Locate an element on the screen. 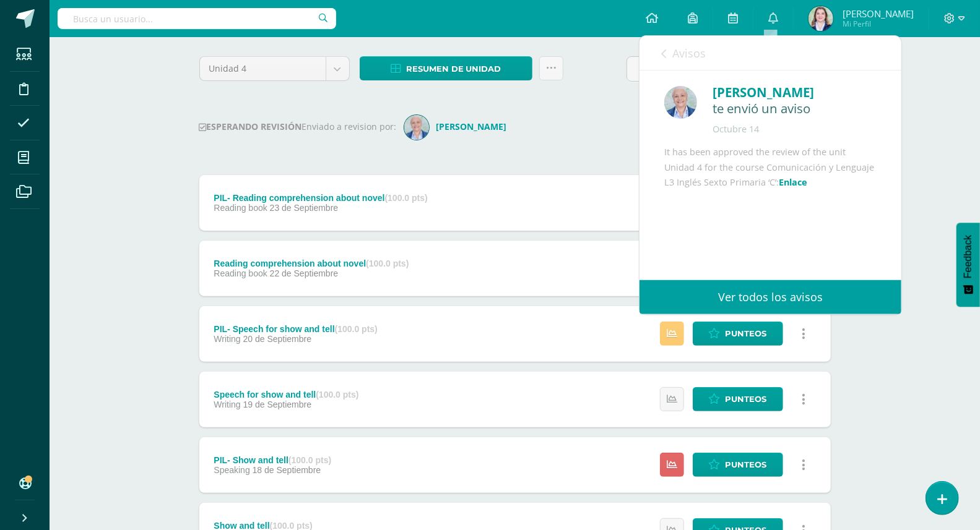 The height and width of the screenshot is (530, 980). span: 20 de Septiembre is located at coordinates (277, 339).